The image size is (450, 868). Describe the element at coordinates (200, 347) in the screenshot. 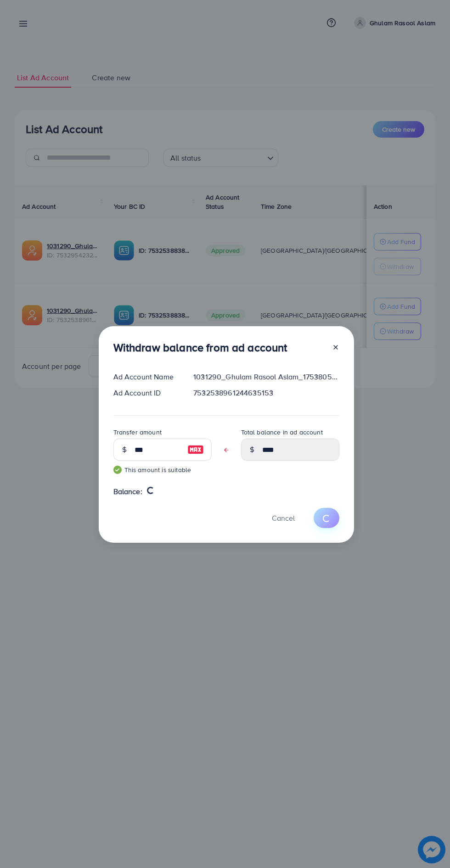

I see `h3: Withdraw balance from ad account` at that location.